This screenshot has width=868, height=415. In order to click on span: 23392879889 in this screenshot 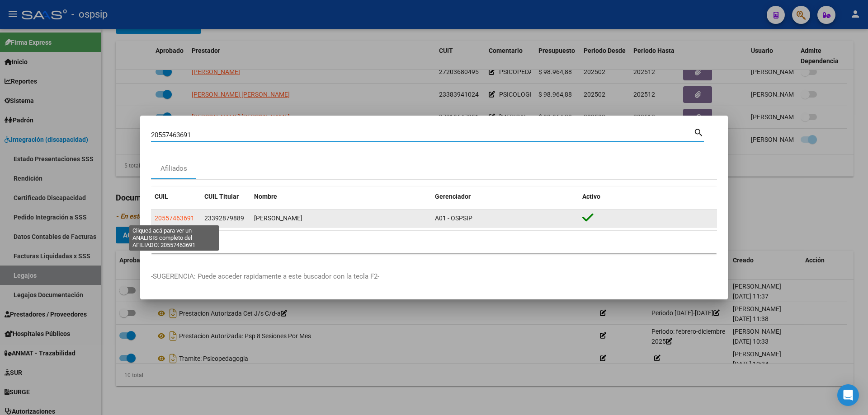, I will do `click(224, 218)`.